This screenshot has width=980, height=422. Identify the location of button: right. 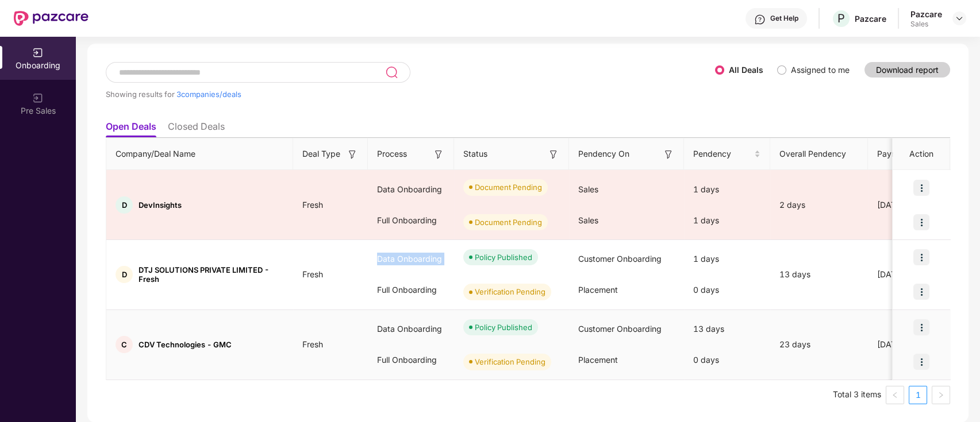
(941, 395).